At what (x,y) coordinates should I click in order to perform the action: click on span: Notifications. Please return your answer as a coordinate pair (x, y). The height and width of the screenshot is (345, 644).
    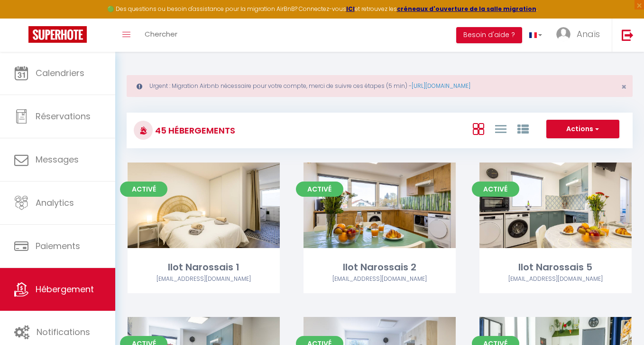
    Looking at the image, I should click on (63, 332).